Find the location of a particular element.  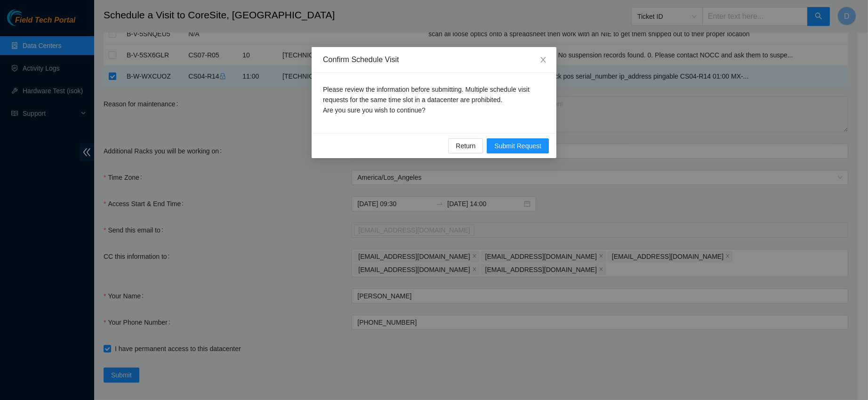

button: Return is located at coordinates (465, 146).